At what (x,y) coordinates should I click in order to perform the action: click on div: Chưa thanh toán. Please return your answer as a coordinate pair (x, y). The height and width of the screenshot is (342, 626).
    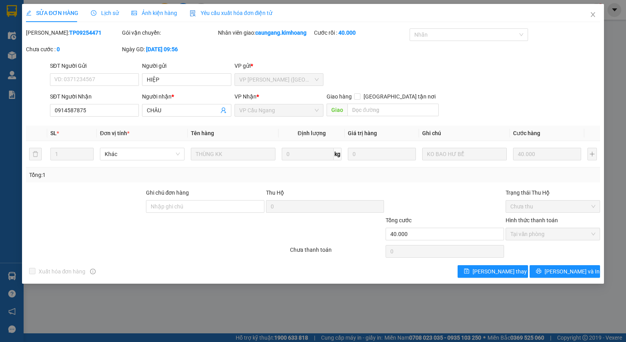
    Looking at the image, I should click on (337, 252).